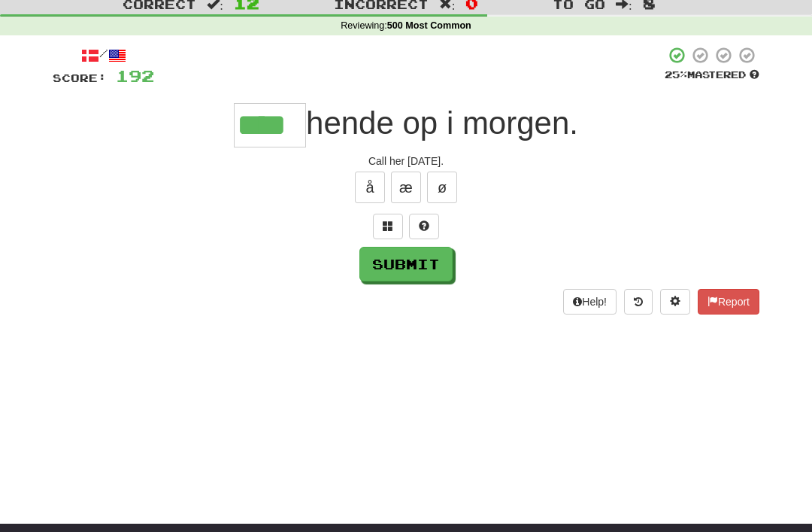 The image size is (812, 532). I want to click on div: Mastered, so click(712, 76).